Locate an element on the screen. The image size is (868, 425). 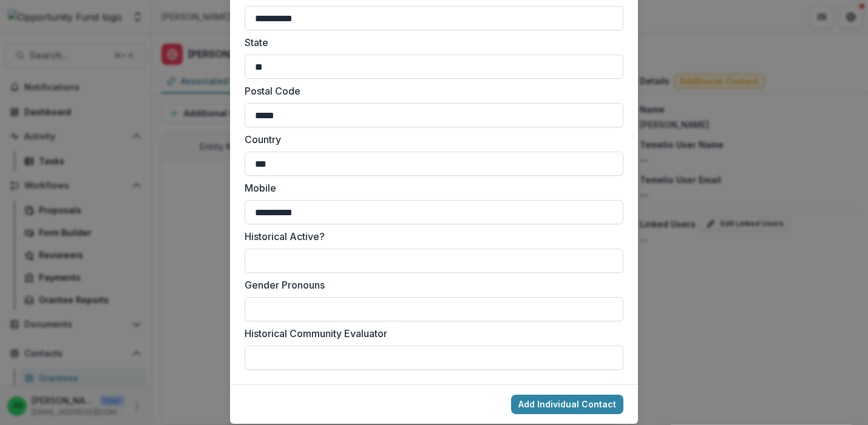
label: Postal Code is located at coordinates (430, 91).